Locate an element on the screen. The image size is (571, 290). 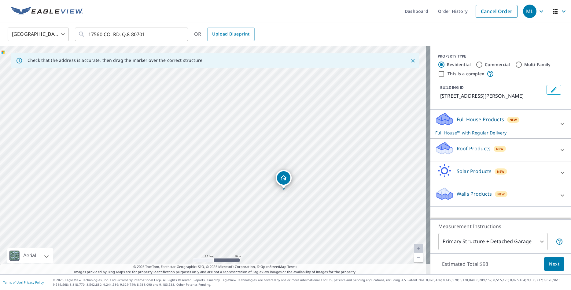
div: Aerial is located at coordinates (30, 255).